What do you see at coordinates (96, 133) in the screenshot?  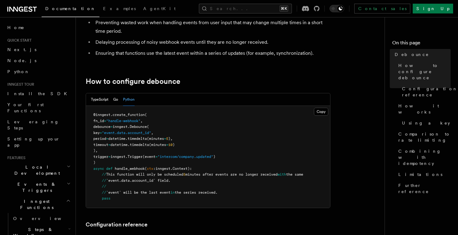 I see `span: key` at bounding box center [96, 133].